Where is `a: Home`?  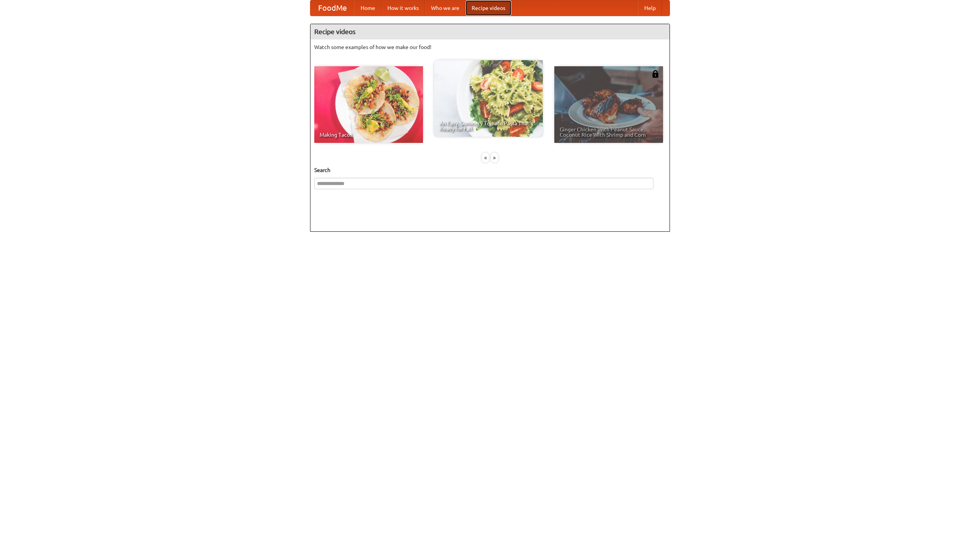 a: Home is located at coordinates (368, 8).